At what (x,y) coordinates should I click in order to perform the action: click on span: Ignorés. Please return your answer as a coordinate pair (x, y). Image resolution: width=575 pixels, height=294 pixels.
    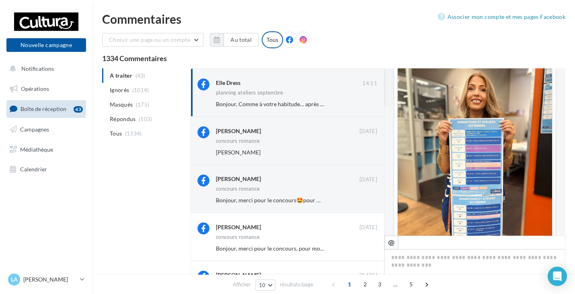
    Looking at the image, I should click on (119, 90).